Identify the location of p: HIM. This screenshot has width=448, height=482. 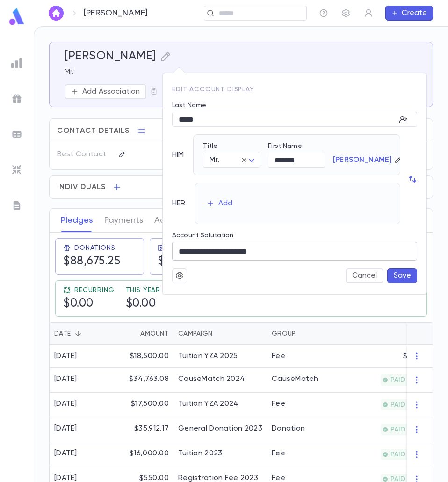
(178, 155).